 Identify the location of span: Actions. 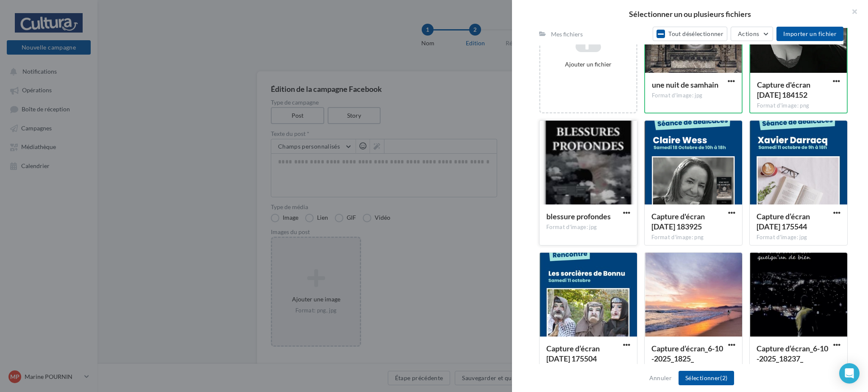
(749, 33).